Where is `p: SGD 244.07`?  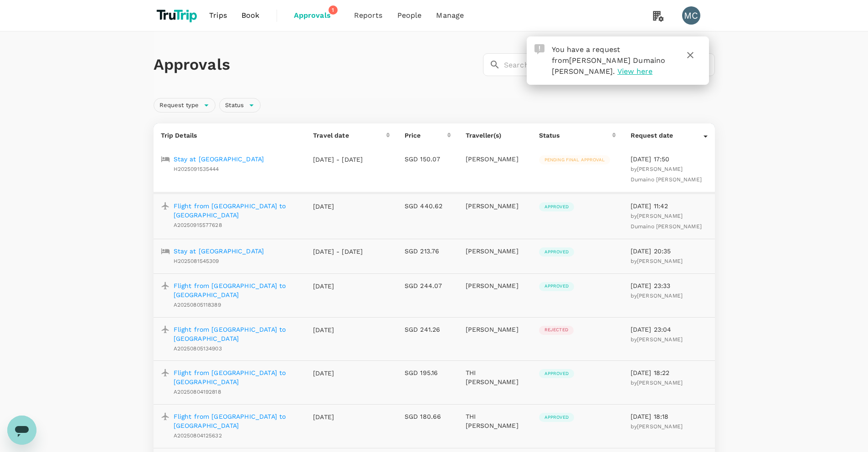
p: SGD 244.07 is located at coordinates (428, 286).